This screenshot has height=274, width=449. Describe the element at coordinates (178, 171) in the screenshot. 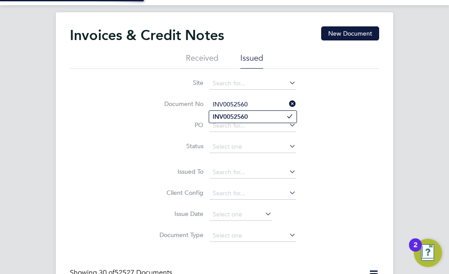

I see `label: Issued To` at that location.